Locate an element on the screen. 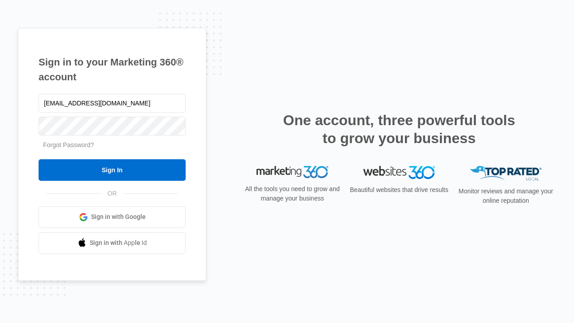 The height and width of the screenshot is (323, 574). p: Beautiful websites that drive results is located at coordinates (399, 190).